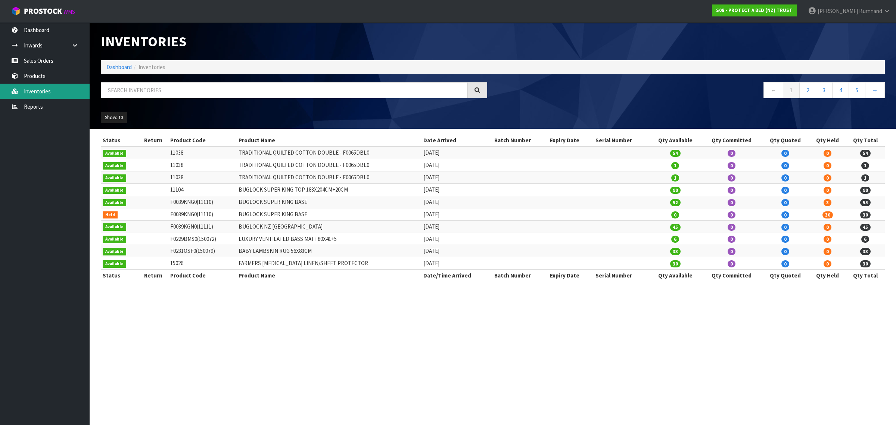 Image resolution: width=896 pixels, height=425 pixels. I want to click on span: 90, so click(865, 190).